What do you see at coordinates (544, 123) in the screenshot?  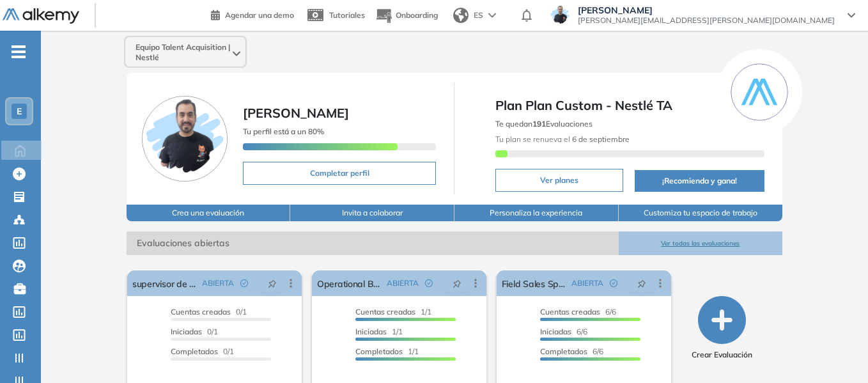 I see `span: Te quedan Evaluaciones` at bounding box center [544, 123].